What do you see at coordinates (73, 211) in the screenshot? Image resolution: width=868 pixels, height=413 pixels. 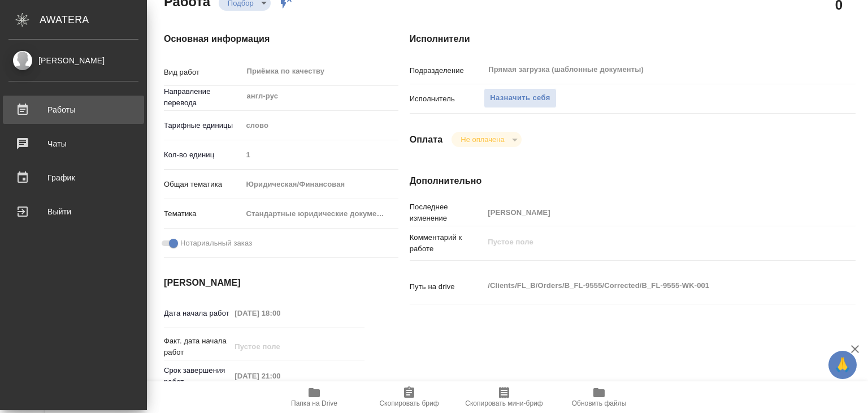 I see `a: Выйти` at bounding box center [73, 211].